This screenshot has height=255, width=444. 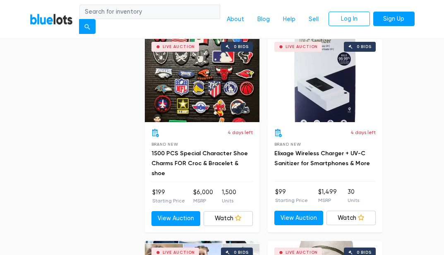 I want to click on a: Log In, so click(x=350, y=19).